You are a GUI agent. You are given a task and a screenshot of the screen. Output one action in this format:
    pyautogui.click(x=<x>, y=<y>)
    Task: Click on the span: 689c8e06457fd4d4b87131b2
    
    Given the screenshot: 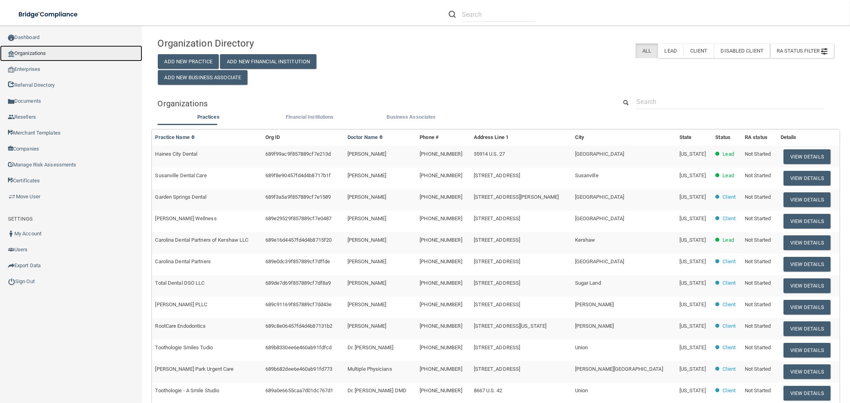 What is the action you would take?
    pyautogui.click(x=299, y=326)
    